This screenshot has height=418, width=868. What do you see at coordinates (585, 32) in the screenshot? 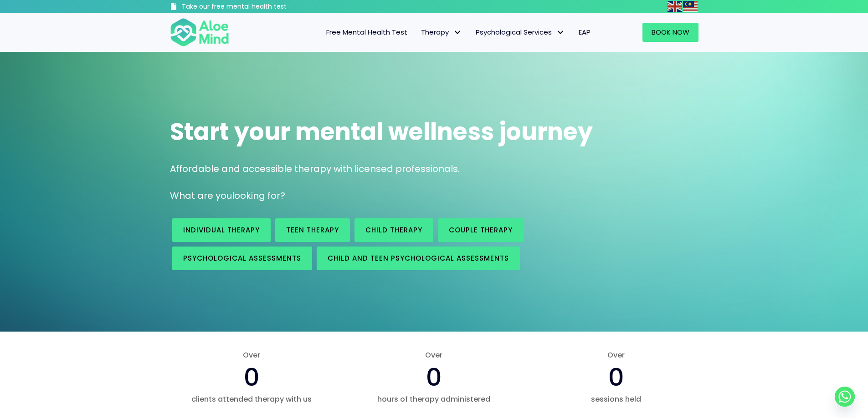
I see `a: EAP` at bounding box center [585, 32].